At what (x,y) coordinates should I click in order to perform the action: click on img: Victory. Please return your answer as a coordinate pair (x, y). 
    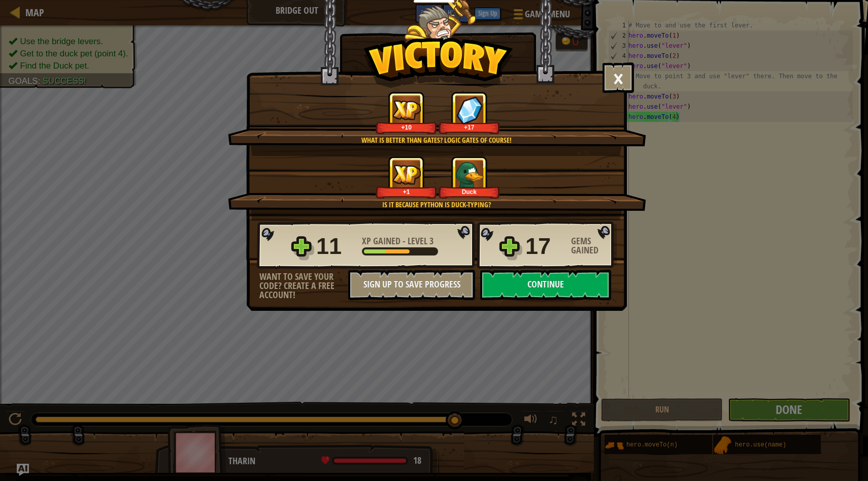
    Looking at the image, I should click on (438, 63).